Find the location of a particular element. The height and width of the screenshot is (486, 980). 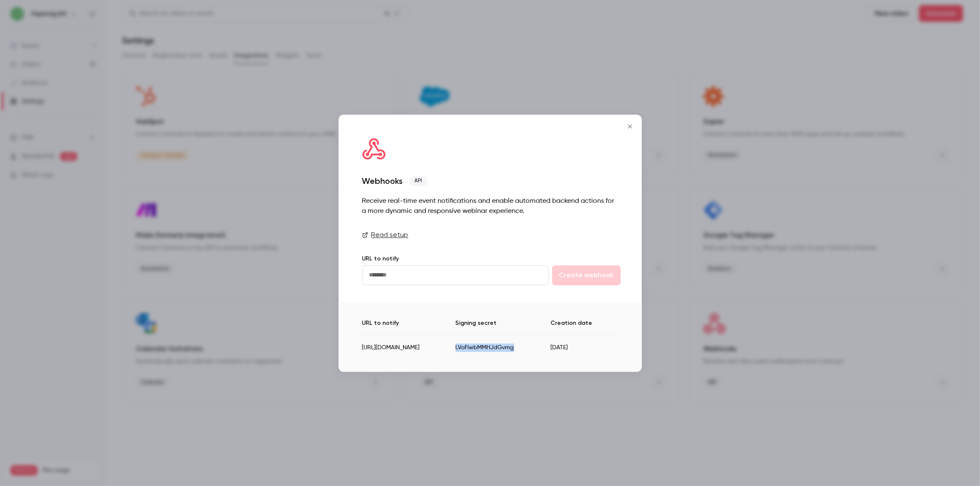

label: URL to notify is located at coordinates (381, 259).